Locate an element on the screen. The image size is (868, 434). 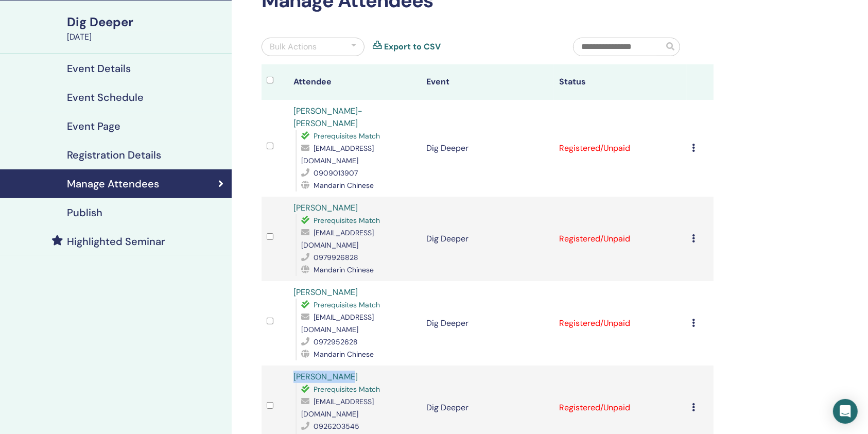
a: Export to CSV is located at coordinates (413, 47).